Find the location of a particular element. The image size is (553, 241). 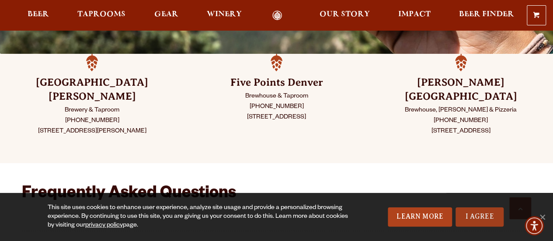

span: Our Story is located at coordinates (345, 14).